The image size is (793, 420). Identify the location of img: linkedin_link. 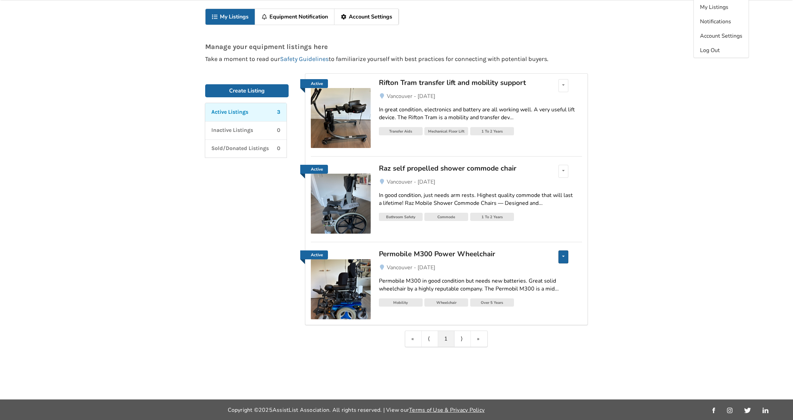
(766, 410).